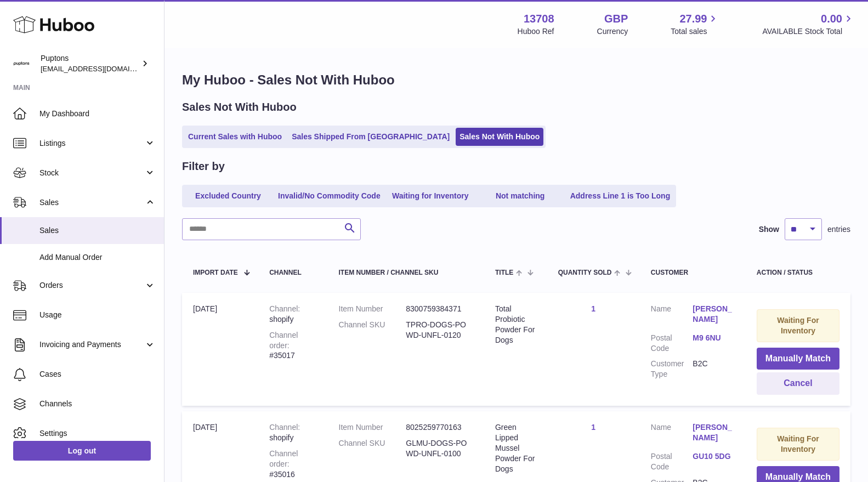 The height and width of the screenshot is (482, 868). What do you see at coordinates (713, 456) in the screenshot?
I see `a: GU10 5DG` at bounding box center [713, 456].